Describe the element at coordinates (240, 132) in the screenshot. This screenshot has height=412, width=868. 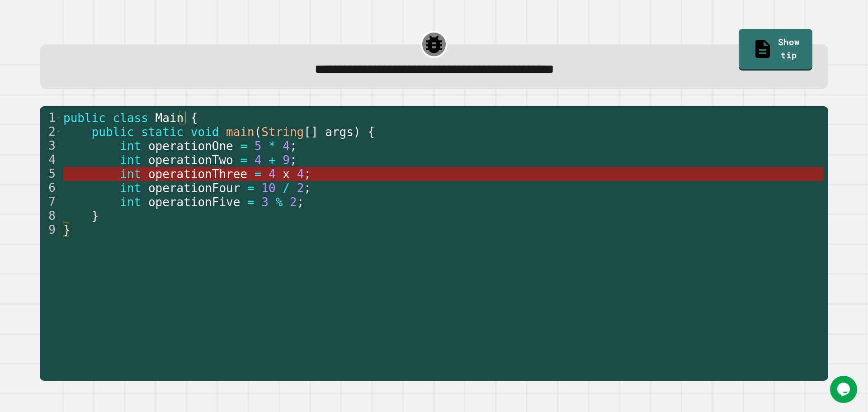
I see `span: main` at that location.